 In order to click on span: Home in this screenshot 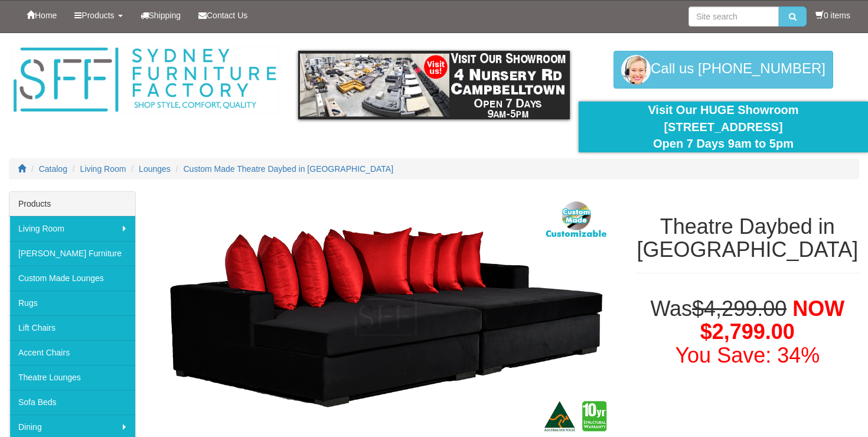, I will do `click(46, 16)`.